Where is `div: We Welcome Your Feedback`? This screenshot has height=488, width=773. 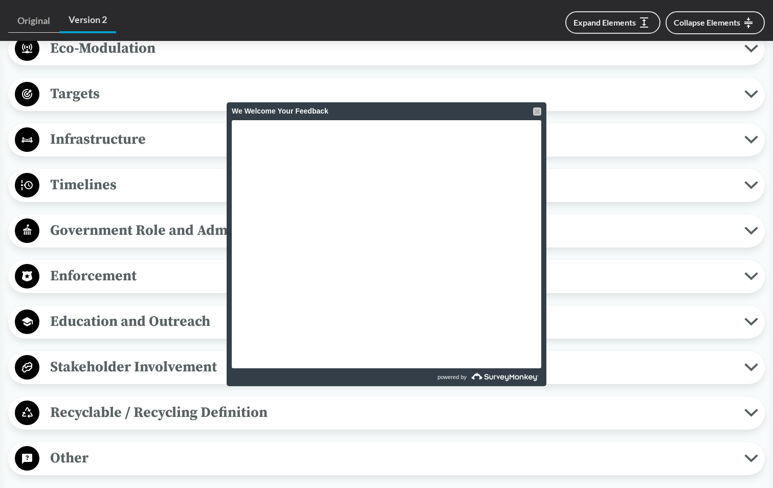 div: We Welcome Your Feedback is located at coordinates (386, 111).